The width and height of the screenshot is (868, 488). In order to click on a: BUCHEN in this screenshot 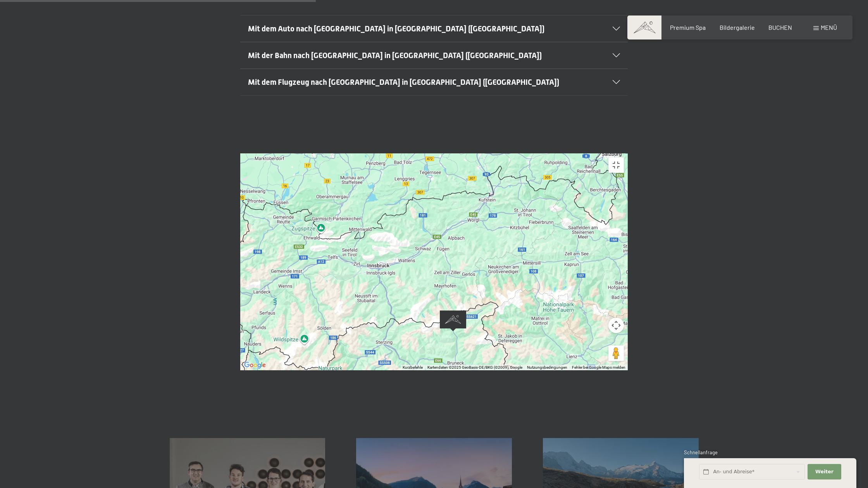, I will do `click(780, 27)`.